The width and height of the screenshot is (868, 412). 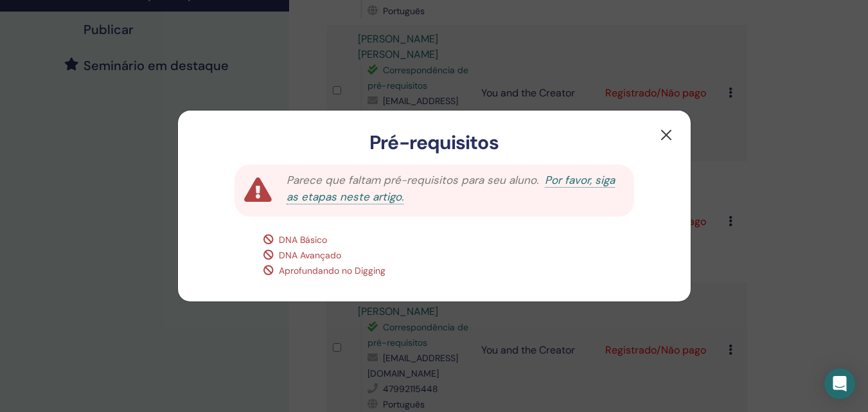 I want to click on a: Por favor, siga as etapas neste artigo., so click(x=450, y=189).